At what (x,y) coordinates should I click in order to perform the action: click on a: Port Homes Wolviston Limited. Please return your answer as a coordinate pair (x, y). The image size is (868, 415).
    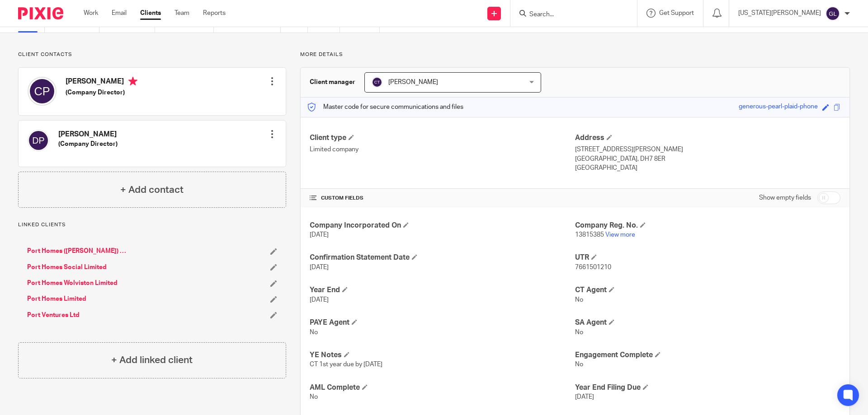
    Looking at the image, I should click on (72, 283).